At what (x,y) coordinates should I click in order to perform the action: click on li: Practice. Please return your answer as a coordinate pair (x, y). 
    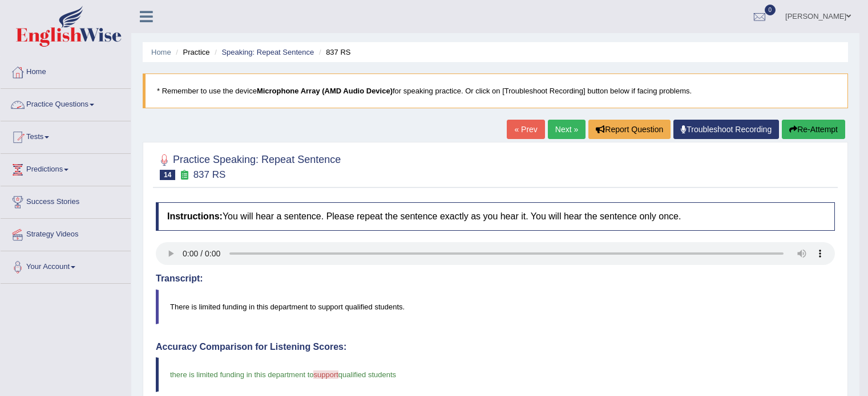
    Looking at the image, I should click on (191, 52).